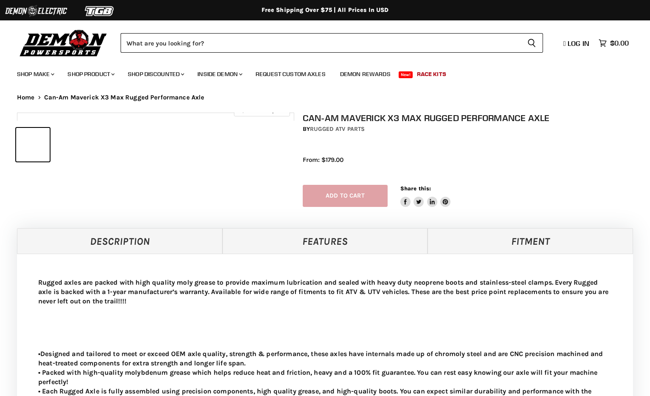 The image size is (650, 396). I want to click on span: $0.00, so click(619, 43).